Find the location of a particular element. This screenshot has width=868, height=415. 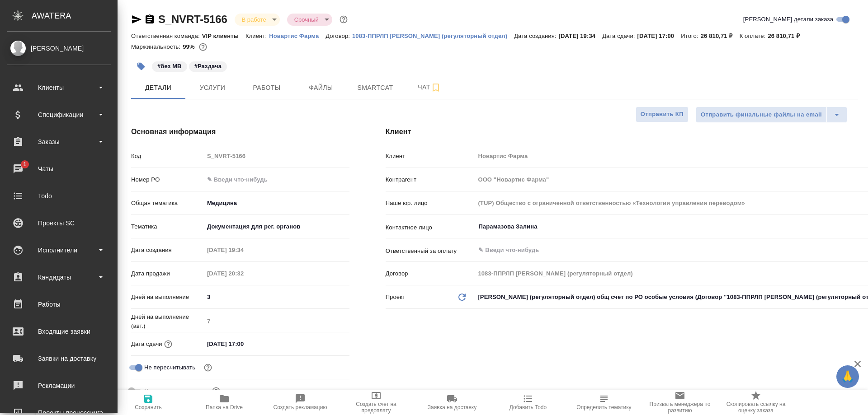

p: 26 810,71 ₽ is located at coordinates (720, 36).